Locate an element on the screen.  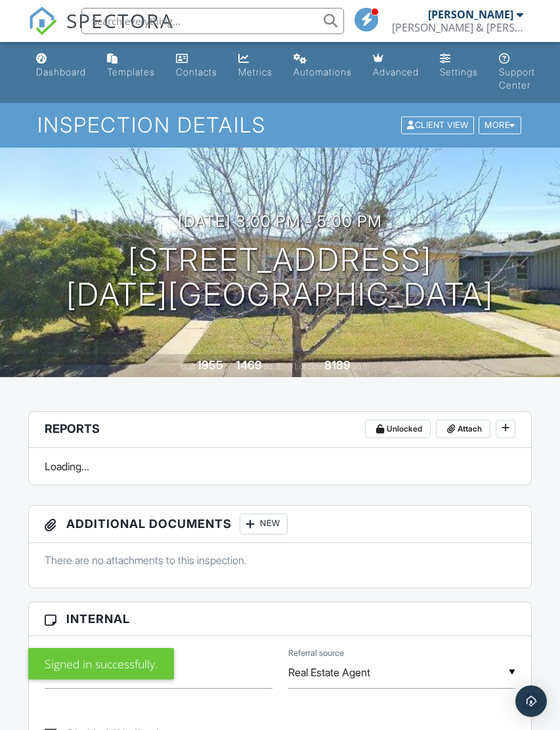
p: There are no attachments to this inspection. is located at coordinates (280, 561).